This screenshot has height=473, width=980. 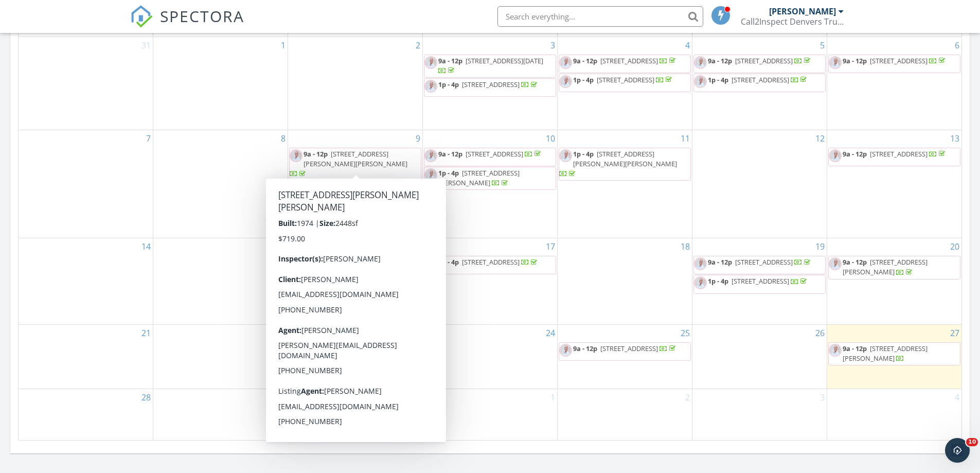 I want to click on a: Go to September 28, 2025, so click(x=146, y=397).